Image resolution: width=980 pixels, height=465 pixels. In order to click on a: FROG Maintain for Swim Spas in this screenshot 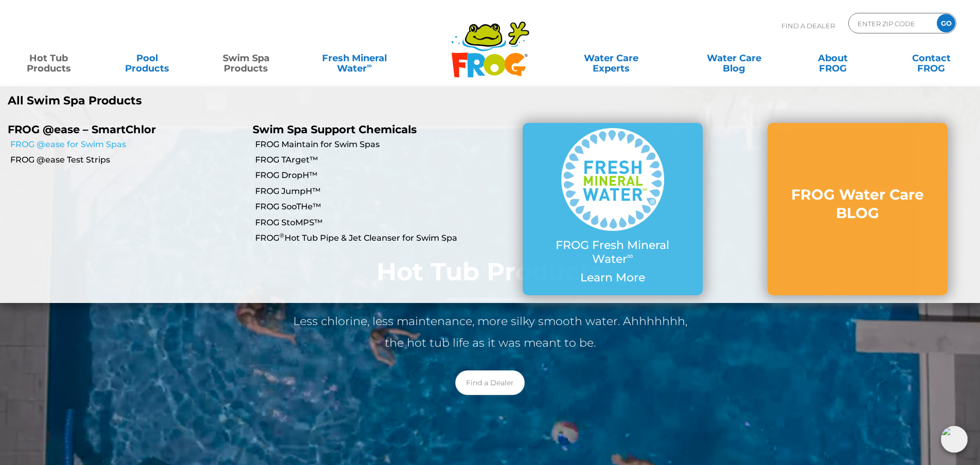, I will do `click(372, 144)`.